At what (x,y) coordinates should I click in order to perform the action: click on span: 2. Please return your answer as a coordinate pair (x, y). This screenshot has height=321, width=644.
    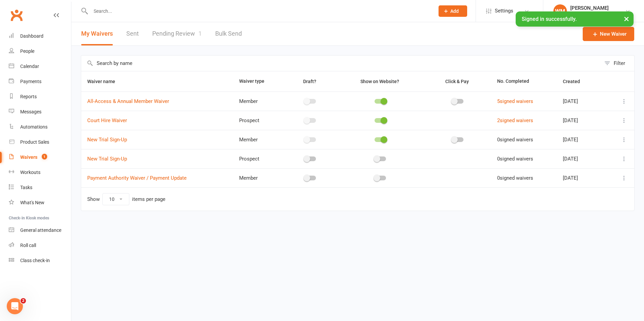
    Looking at the image, I should click on (23, 301).